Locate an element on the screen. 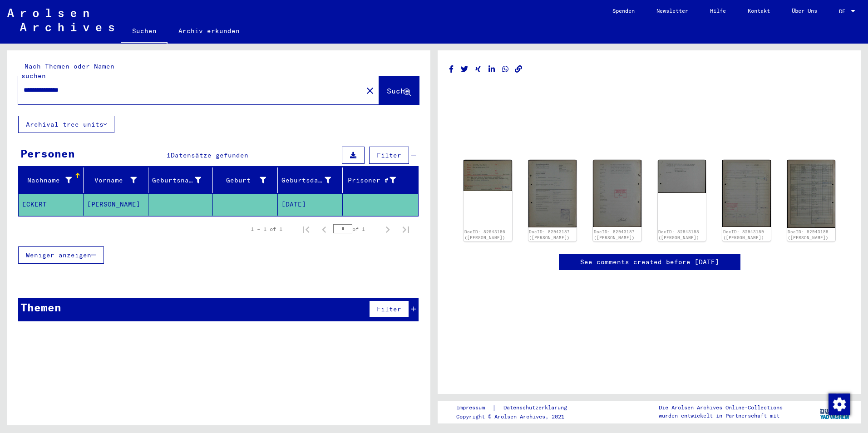  p: Copyright © Arolsen Archives, 2021 is located at coordinates (517, 417).